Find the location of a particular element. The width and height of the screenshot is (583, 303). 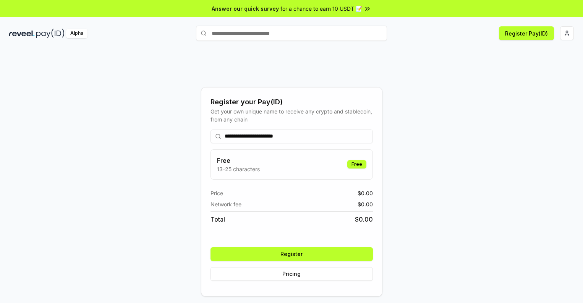

div: Alpha is located at coordinates (77, 33).